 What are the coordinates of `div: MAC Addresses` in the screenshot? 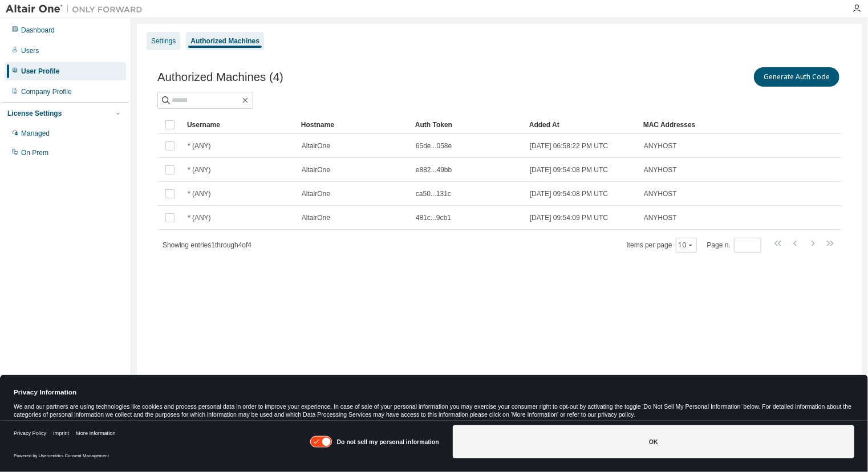 It's located at (683, 125).